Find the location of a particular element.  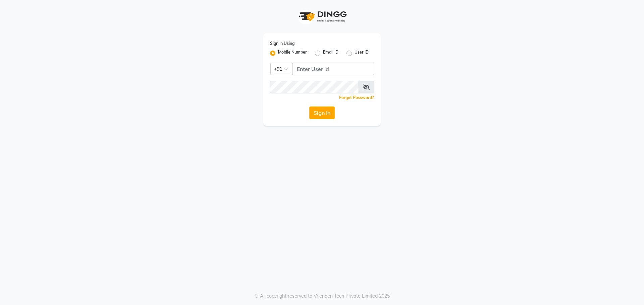

button: Sign In is located at coordinates (322, 113).